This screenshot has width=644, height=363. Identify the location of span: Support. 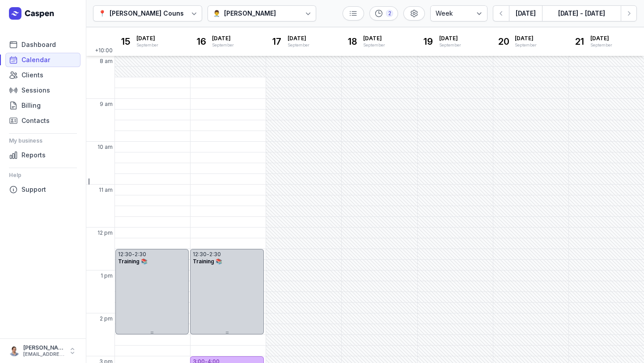
(33, 189).